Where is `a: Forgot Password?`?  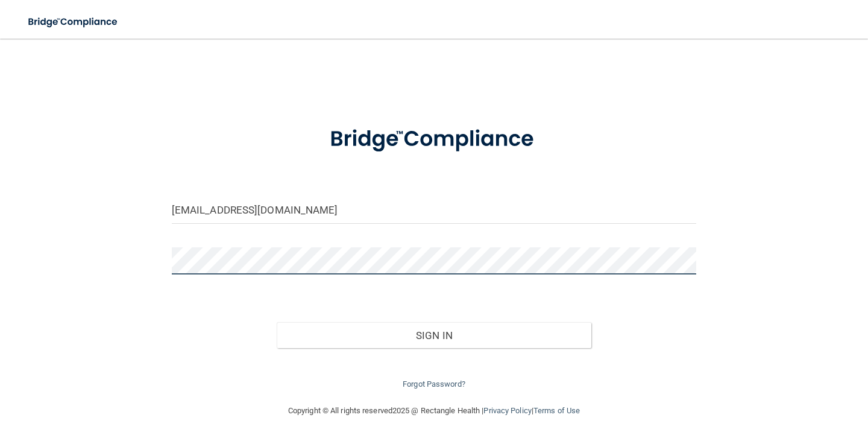 a: Forgot Password? is located at coordinates (434, 384).